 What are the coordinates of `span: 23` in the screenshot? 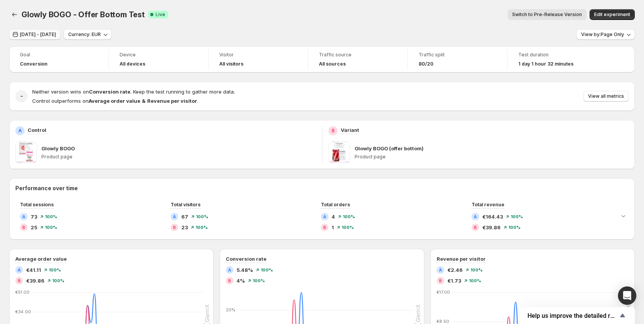 It's located at (184, 227).